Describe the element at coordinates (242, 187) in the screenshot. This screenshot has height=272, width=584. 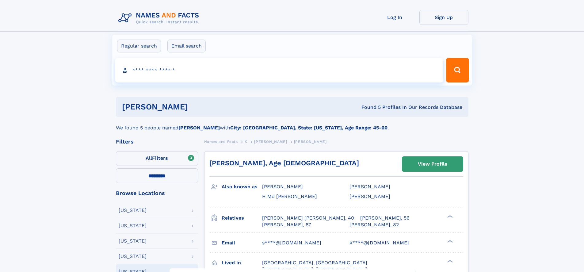
I see `h3: Also known as` at that location.